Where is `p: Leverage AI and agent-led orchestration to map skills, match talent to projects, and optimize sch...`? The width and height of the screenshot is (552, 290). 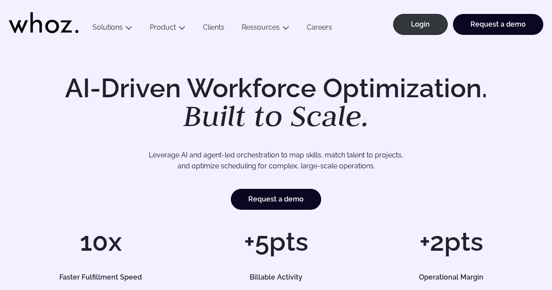
p: Leverage AI and agent-led orchestration to map skills, match talent to projects, and optimize sch... is located at coordinates (276, 161).